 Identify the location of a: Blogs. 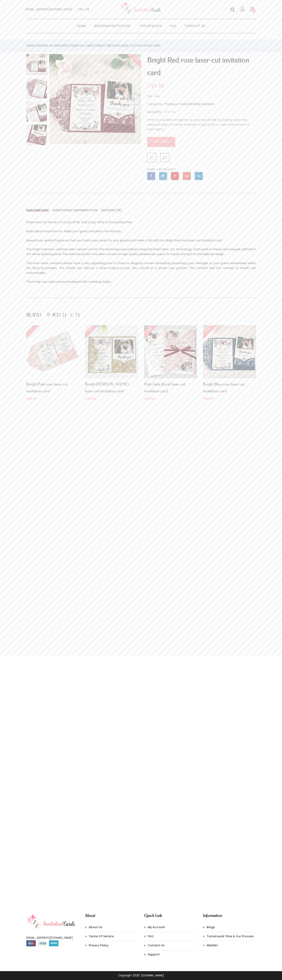
(229, 928).